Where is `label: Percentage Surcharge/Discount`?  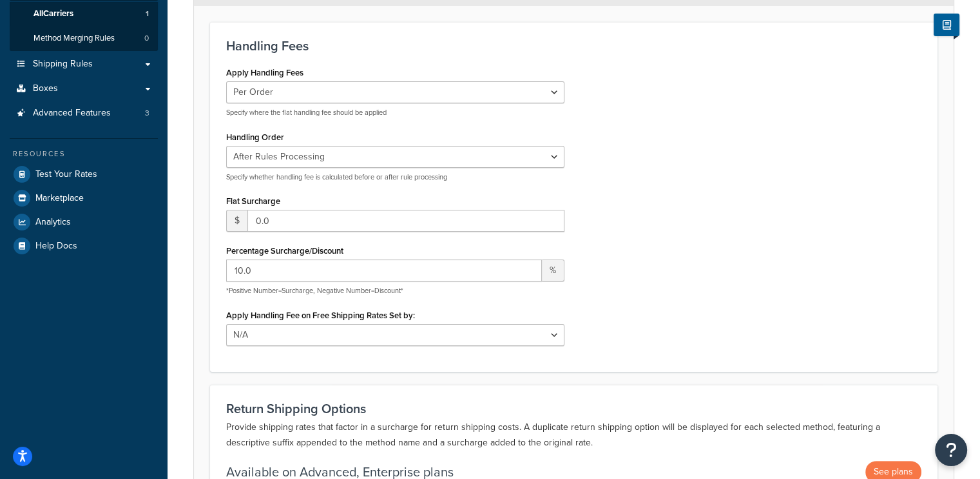
label: Percentage Surcharge/Discount is located at coordinates (285, 250).